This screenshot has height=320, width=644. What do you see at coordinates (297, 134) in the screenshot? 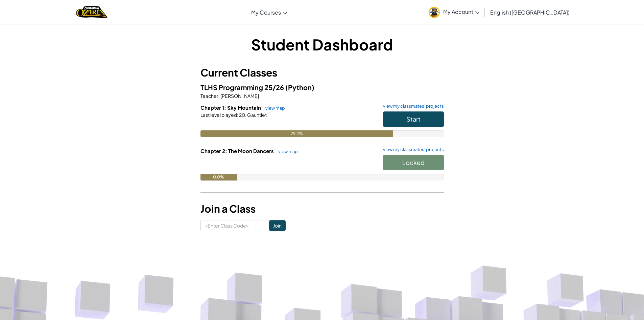
I see `div: 79.2%` at bounding box center [297, 134].